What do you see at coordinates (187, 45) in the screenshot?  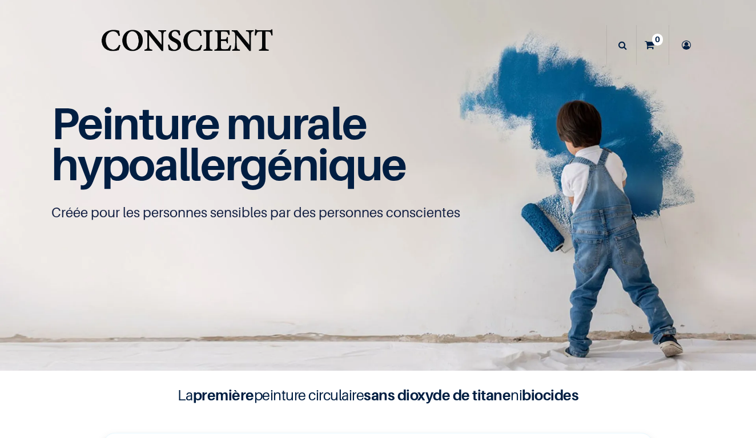 I see `img: Conscient` at bounding box center [187, 45].